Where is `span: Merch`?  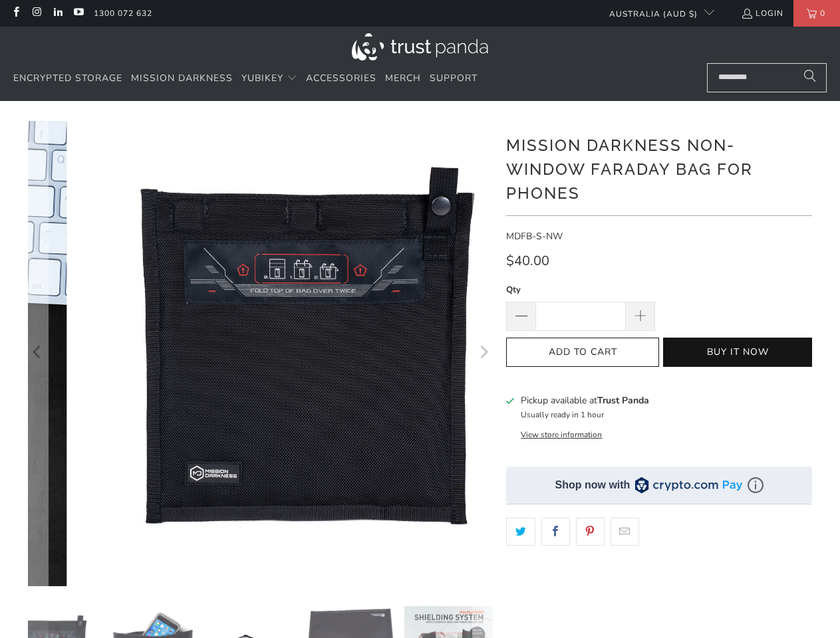 span: Merch is located at coordinates (403, 78).